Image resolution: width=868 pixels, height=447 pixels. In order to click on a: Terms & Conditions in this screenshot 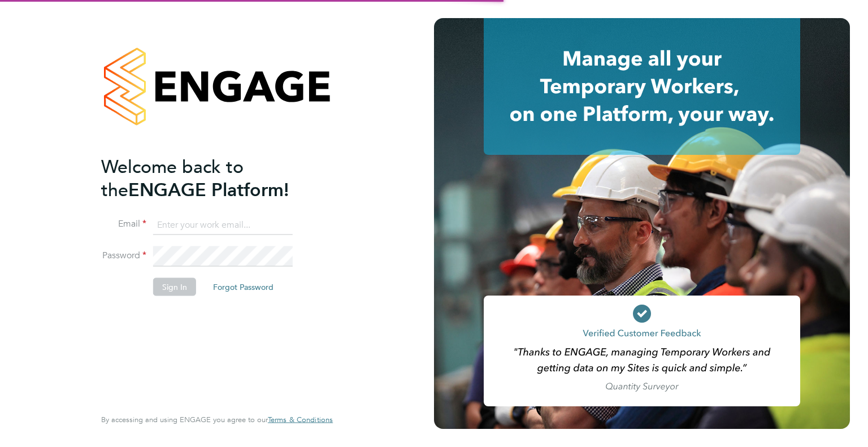, I will do `click(300, 420)`.